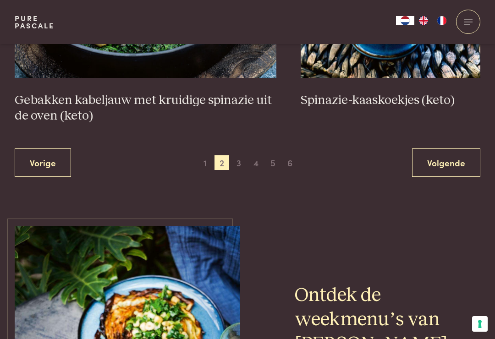 The image size is (495, 339). I want to click on a: PurePascale, so click(34, 22).